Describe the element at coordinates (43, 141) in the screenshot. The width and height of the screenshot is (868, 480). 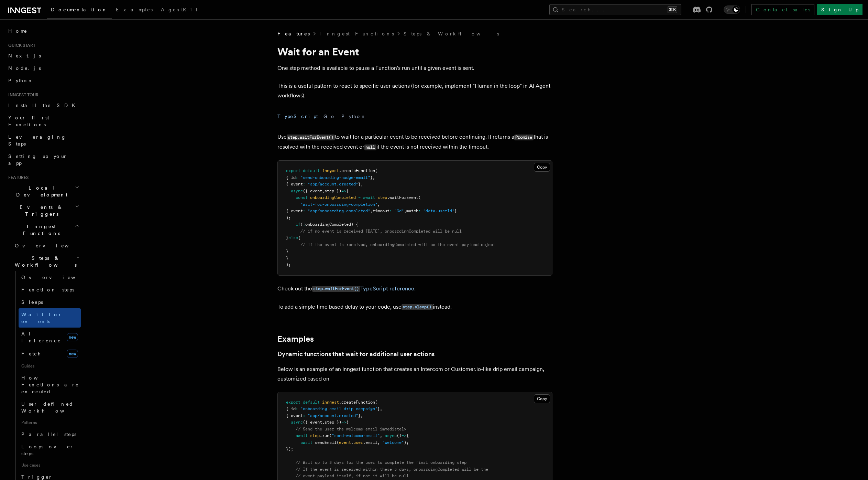
I see `a: Leveraging Steps` at that location.